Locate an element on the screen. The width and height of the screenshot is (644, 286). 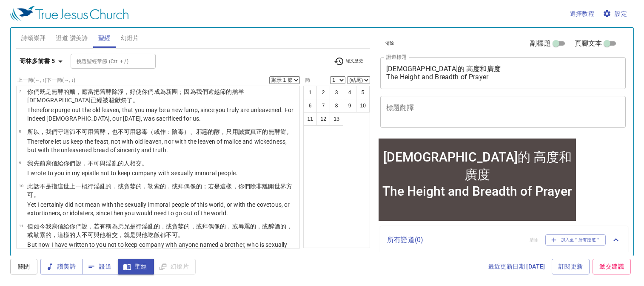
button: 13 is located at coordinates (337, 119).